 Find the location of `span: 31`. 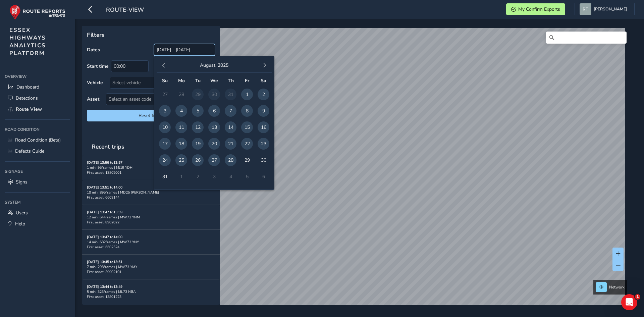

span: 31 is located at coordinates (165, 177).